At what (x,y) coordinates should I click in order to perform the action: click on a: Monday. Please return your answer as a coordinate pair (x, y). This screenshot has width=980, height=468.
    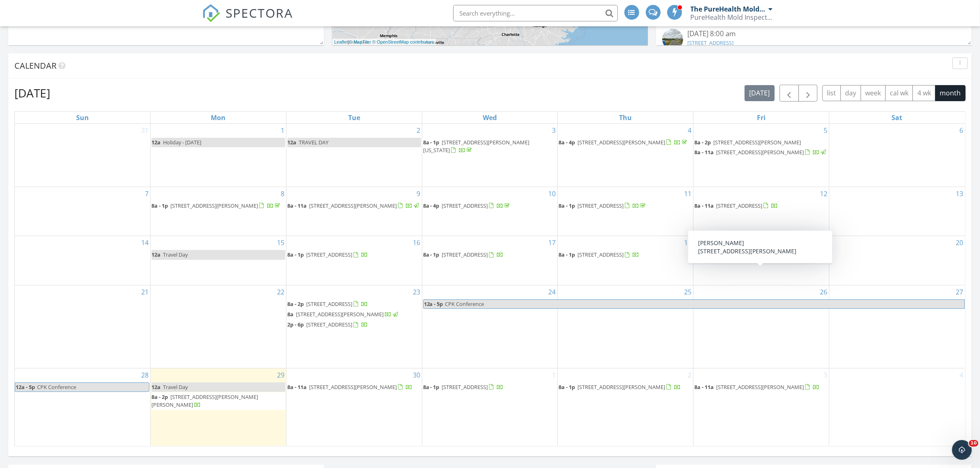
    Looking at the image, I should click on (218, 118).